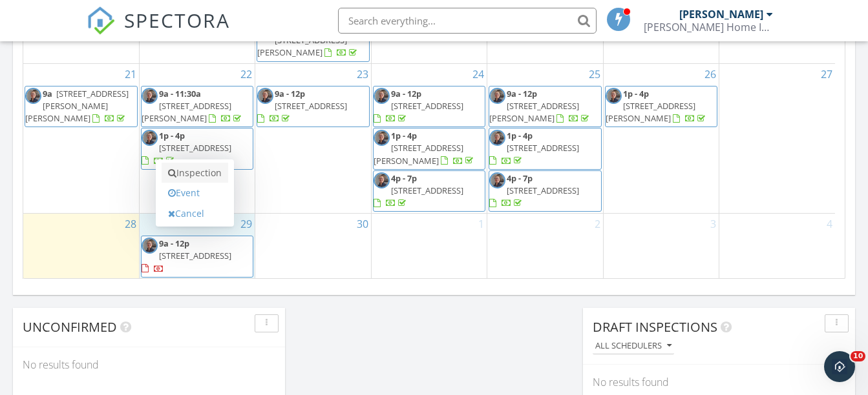 The width and height of the screenshot is (868, 395). What do you see at coordinates (47, 93) in the screenshot?
I see `span: 9a` at bounding box center [47, 93].